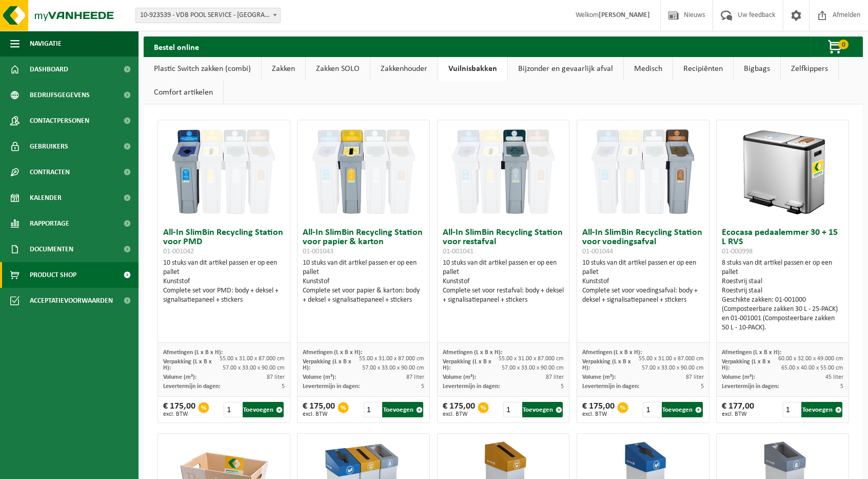  Describe the element at coordinates (598, 251) in the screenshot. I see `span: 01-001044` at that location.